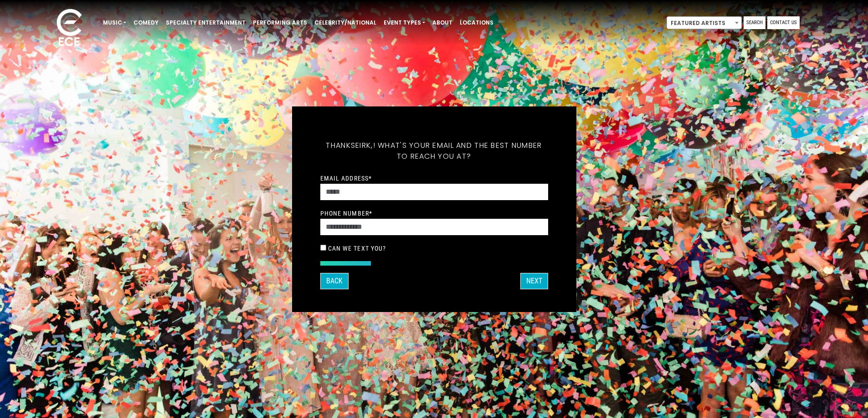 Image resolution: width=868 pixels, height=418 pixels. What do you see at coordinates (334, 281) in the screenshot?
I see `button: Back` at bounding box center [334, 281].